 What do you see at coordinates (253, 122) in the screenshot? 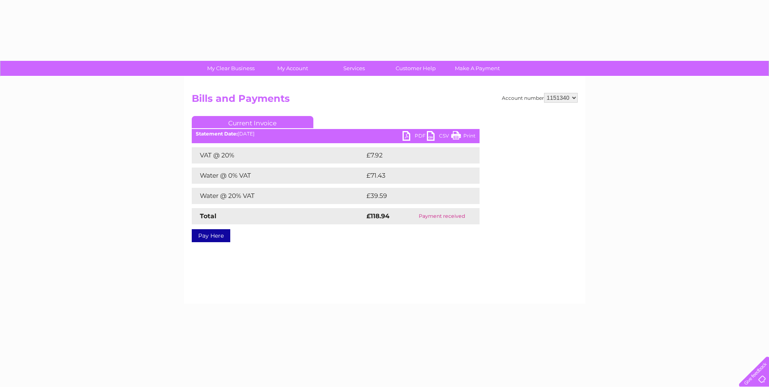
I see `a: Current Invoice` at bounding box center [253, 122].